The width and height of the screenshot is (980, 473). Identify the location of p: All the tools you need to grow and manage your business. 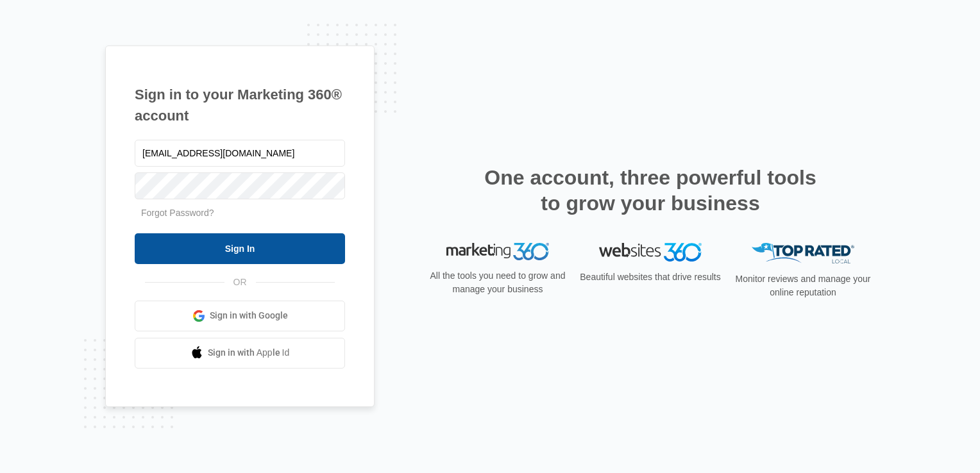
(498, 283).